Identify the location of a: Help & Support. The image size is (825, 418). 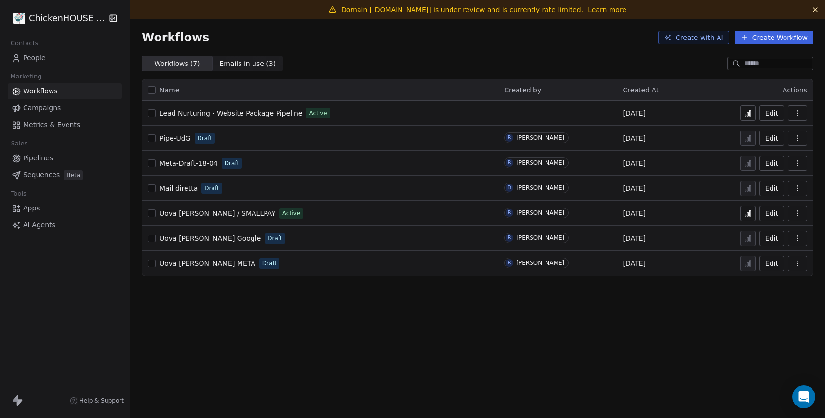
(97, 401).